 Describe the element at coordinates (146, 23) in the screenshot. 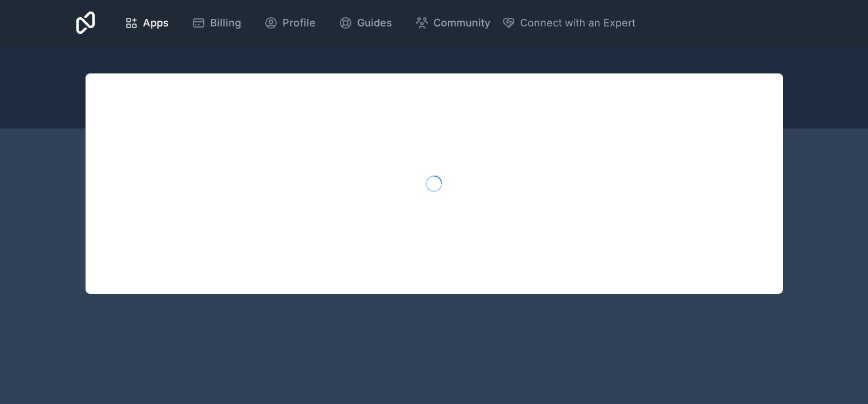

I see `a: Apps` at that location.